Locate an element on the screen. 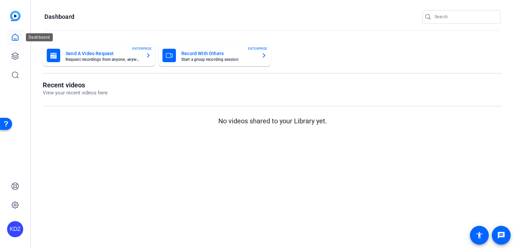 This screenshot has height=248, width=514. div: KDZ is located at coordinates (15, 229).